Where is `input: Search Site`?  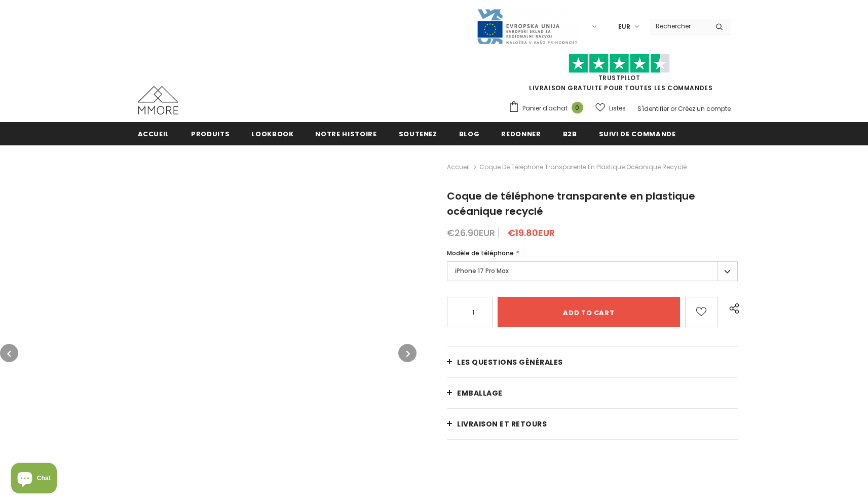
input: Search Site is located at coordinates (679, 26).